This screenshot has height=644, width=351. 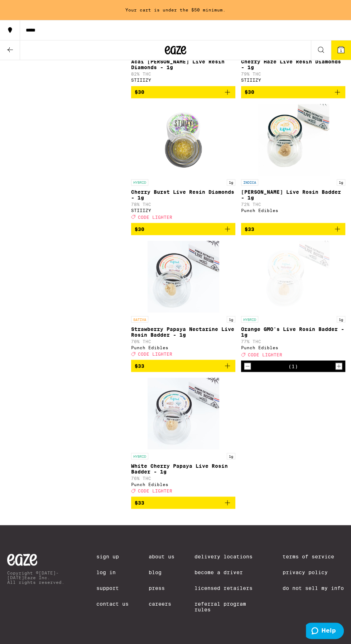 I want to click on p: 77% THC, so click(x=293, y=341).